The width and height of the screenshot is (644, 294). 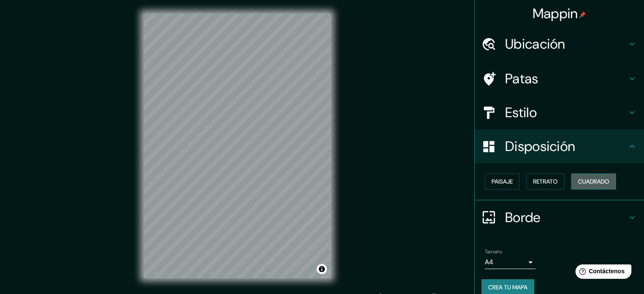 What do you see at coordinates (237, 146) in the screenshot?
I see `canvas: Mapa` at bounding box center [237, 146].